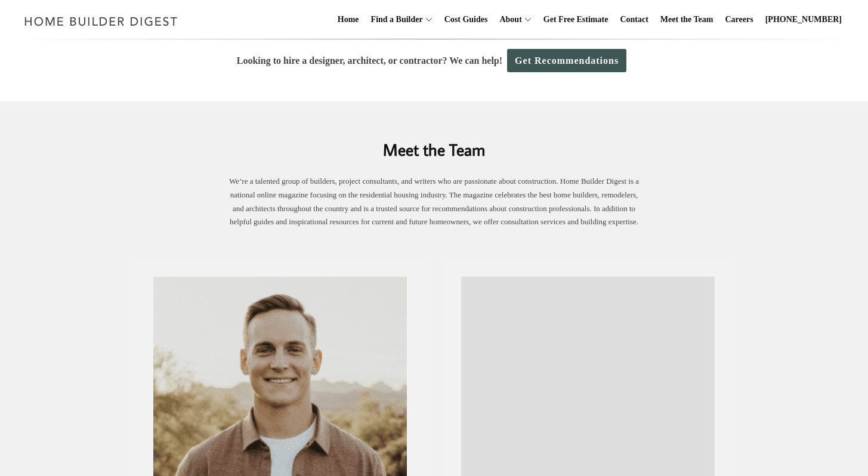 Image resolution: width=868 pixels, height=476 pixels. Describe the element at coordinates (434, 202) in the screenshot. I see `p: We’re a talented group of builders, project consultants, and writers who are passionate about con...` at that location.